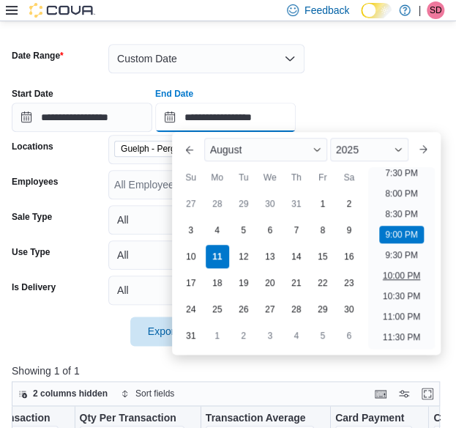 Image resolution: width=456 pixels, height=428 pixels. I want to click on input: Press the down key to enter a popover containing a calendar. Press the escape key to close the po..., so click(226, 117).